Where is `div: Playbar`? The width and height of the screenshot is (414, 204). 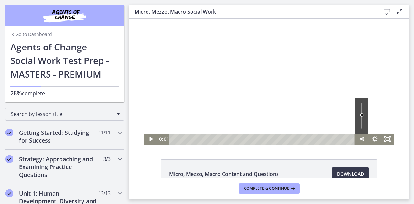 div: Playbar is located at coordinates (133, 120).